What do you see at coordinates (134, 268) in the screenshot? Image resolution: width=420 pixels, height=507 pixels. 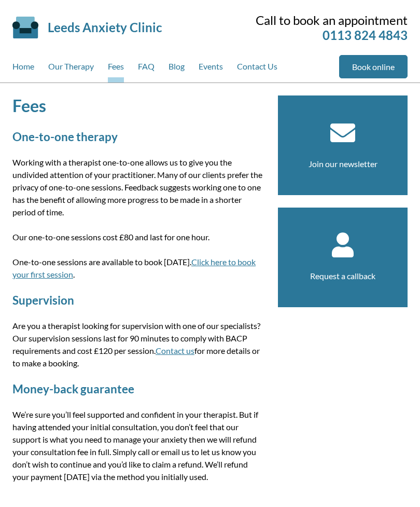 I see `a: Click here to book your first session` at bounding box center [134, 268].